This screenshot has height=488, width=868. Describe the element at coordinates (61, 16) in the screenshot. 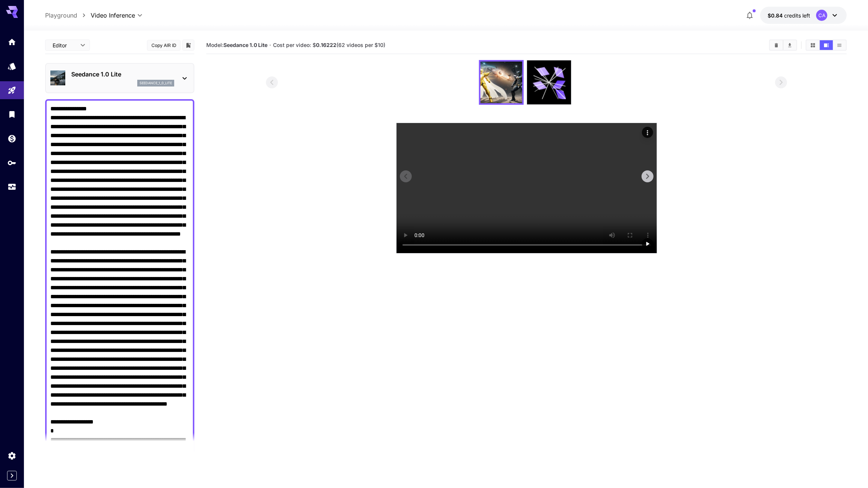

I see `a: Playground` at that location.